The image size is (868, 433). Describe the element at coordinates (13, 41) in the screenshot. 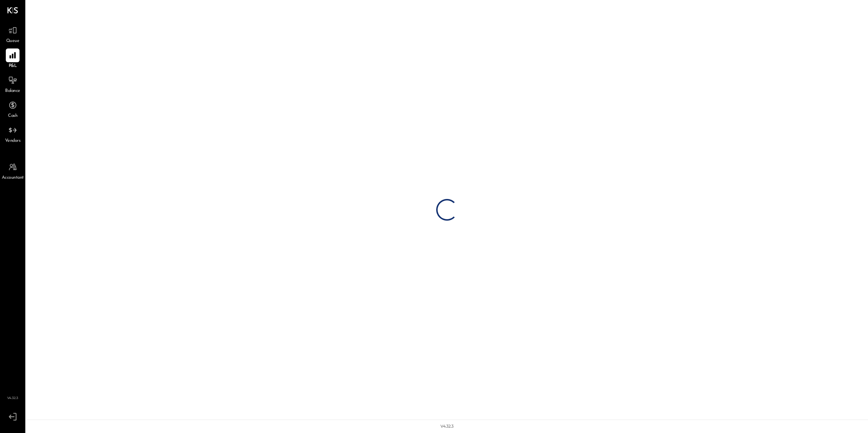

I see `span: Queue` at that location.